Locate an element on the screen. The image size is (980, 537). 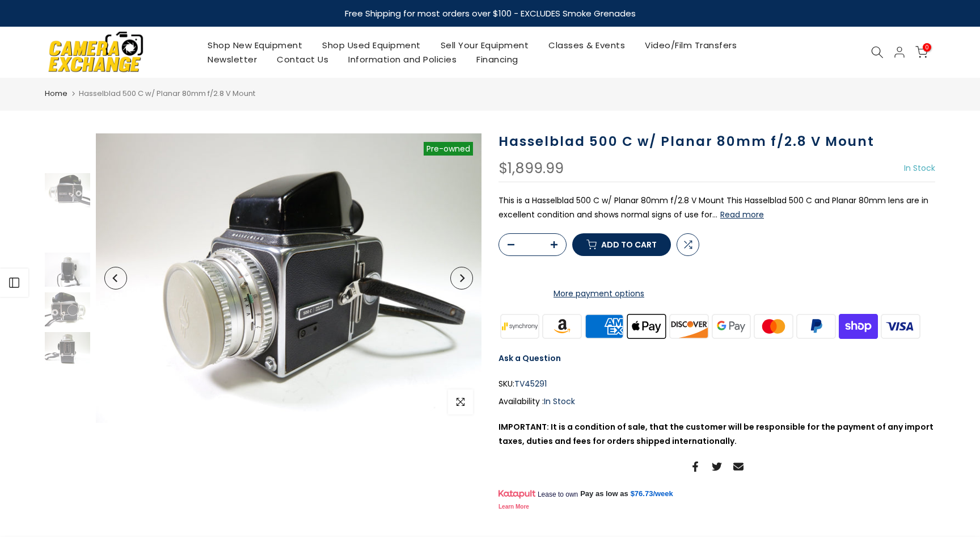
span: 0 is located at coordinates (927, 47).